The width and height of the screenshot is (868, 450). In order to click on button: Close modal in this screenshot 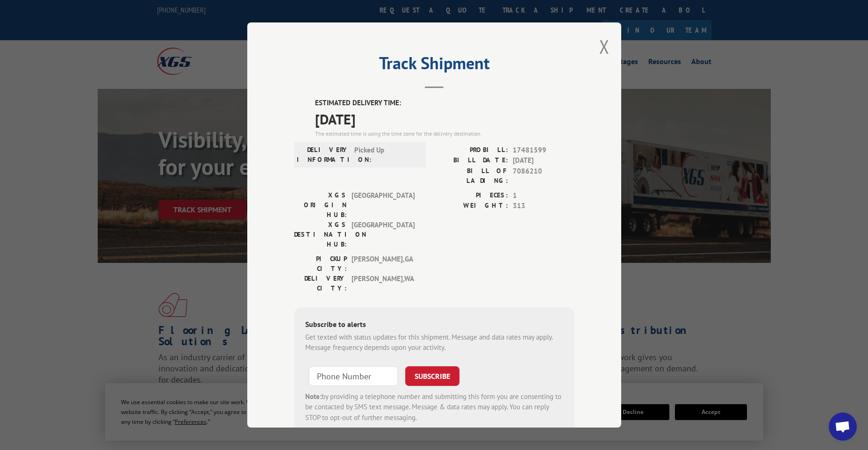, I will do `click(605, 46)`.